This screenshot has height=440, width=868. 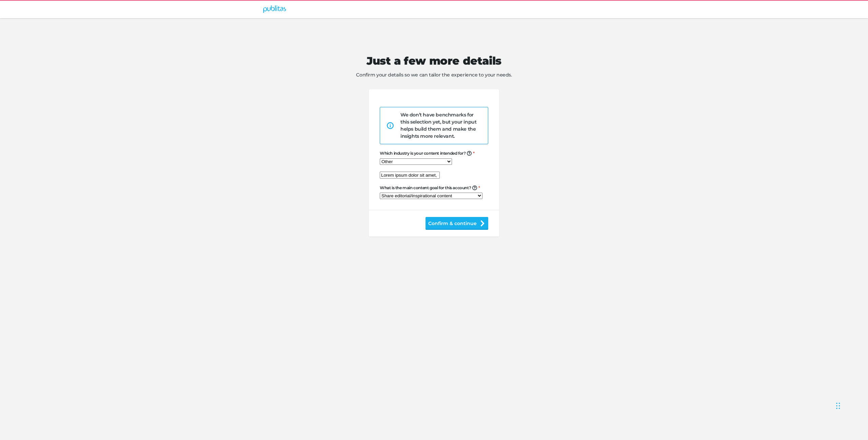 What do you see at coordinates (428, 188) in the screenshot?
I see `span: What is the main content goal for this account?` at bounding box center [428, 188].